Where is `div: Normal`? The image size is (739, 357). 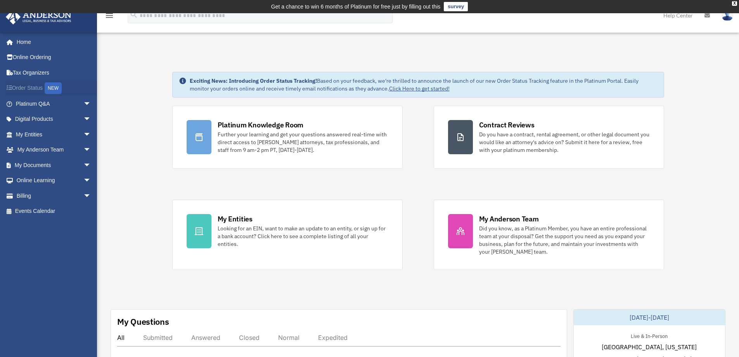 div: Normal is located at coordinates (289, 337).